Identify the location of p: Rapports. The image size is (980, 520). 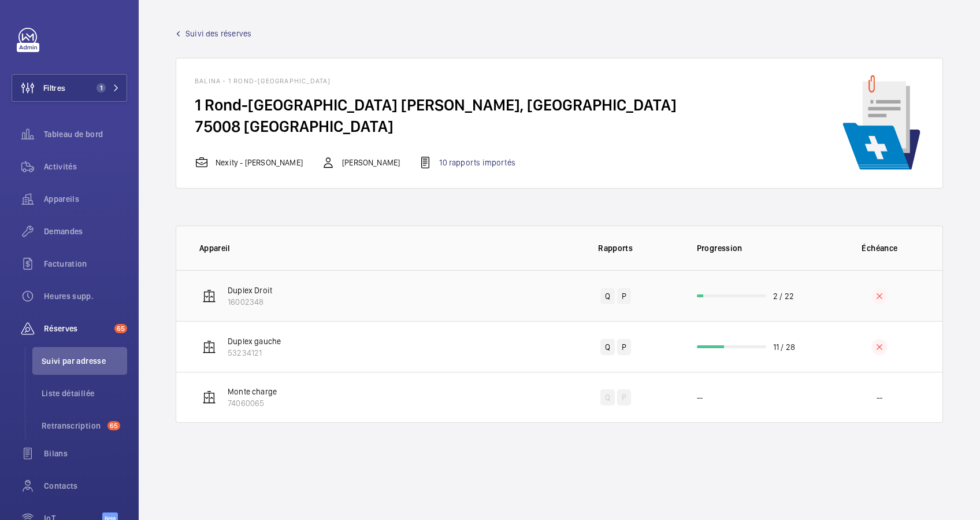
(616, 248).